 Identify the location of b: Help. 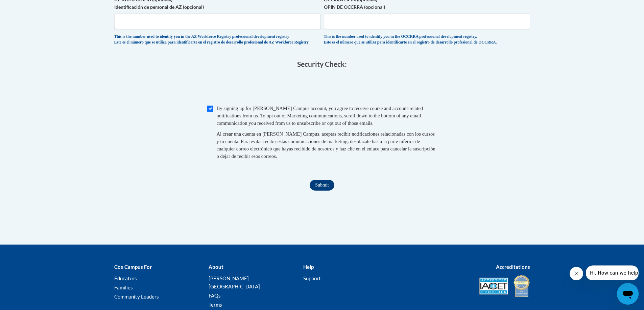
(309, 267).